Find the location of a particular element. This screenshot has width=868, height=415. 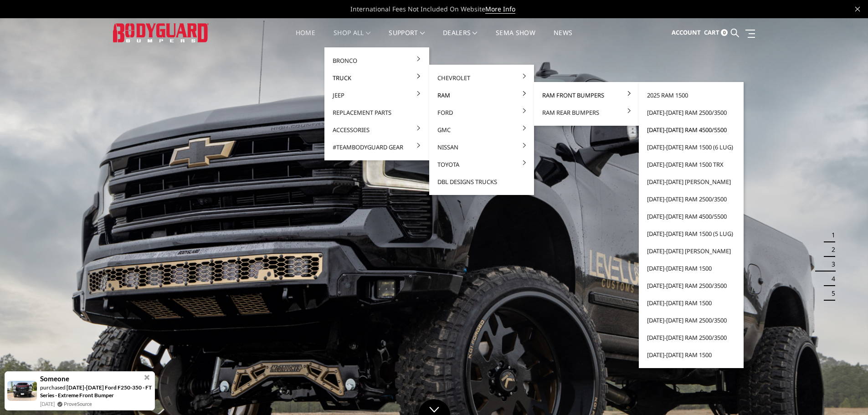

a: Ram Front Bumpers is located at coordinates (586, 95).